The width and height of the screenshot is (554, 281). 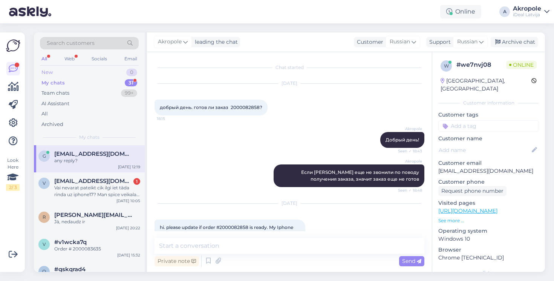 I want to click on div: AI Assistant, so click(x=55, y=104).